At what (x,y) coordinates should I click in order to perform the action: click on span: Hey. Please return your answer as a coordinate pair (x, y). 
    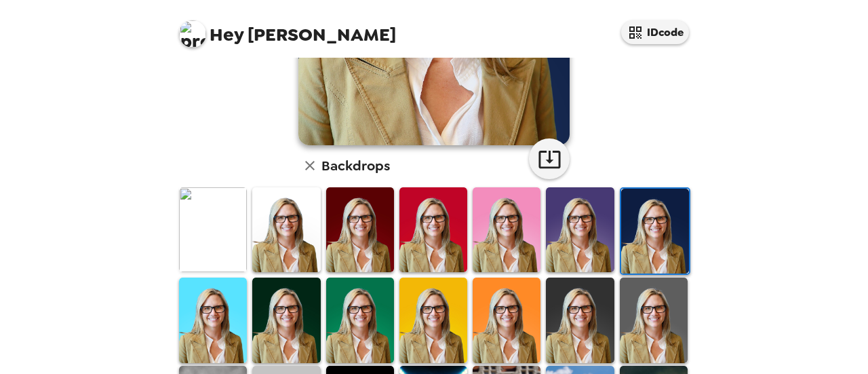
    Looking at the image, I should click on (226, 35).